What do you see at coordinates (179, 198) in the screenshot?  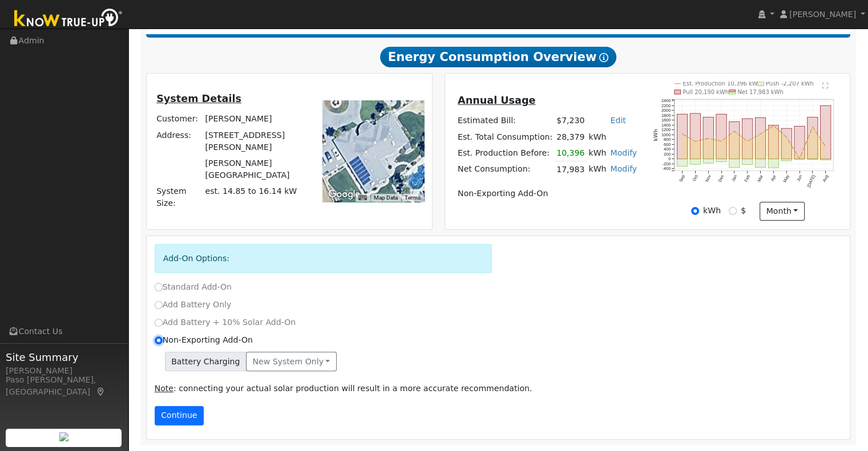 I see `td: System Size:` at bounding box center [179, 198].